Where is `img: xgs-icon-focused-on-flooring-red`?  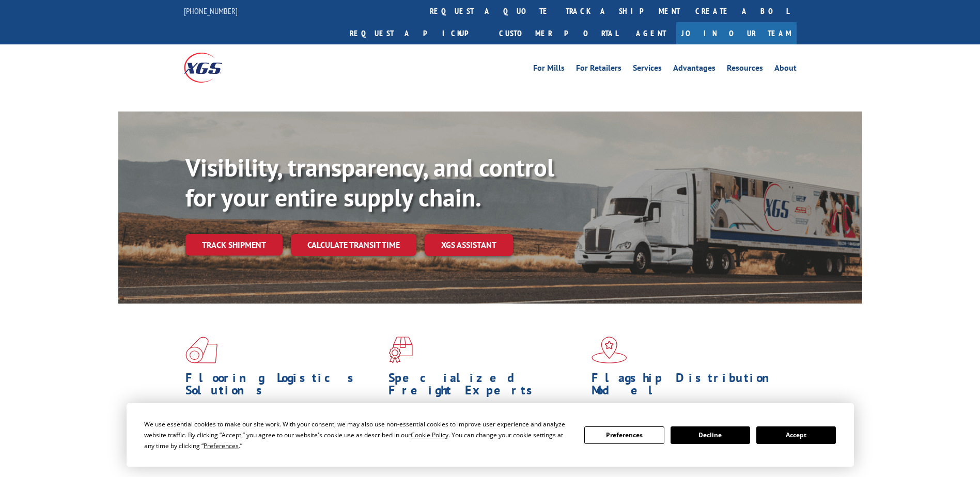 img: xgs-icon-focused-on-flooring-red is located at coordinates (401, 350).